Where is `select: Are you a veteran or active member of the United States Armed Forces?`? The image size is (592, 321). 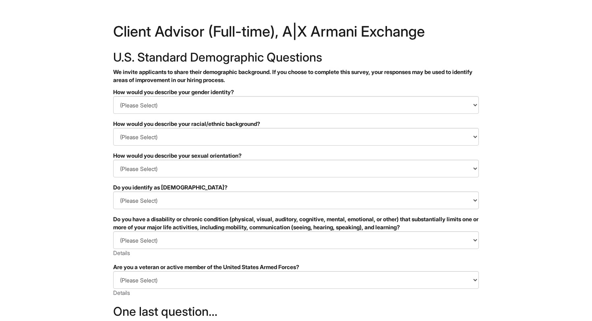 select: Are you a veteran or active member of the United States Armed Forces? is located at coordinates (296, 280).